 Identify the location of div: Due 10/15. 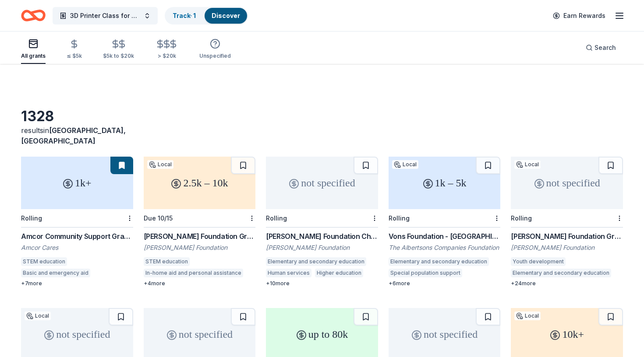
(158, 218).